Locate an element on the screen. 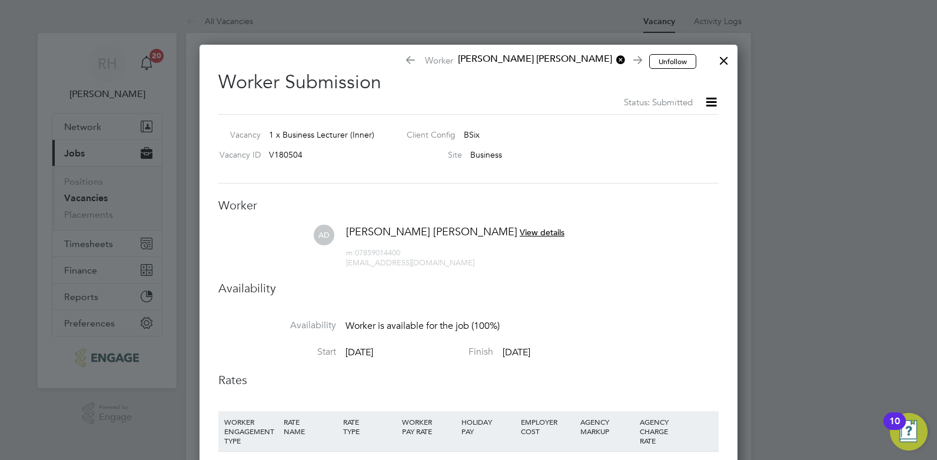 Image resolution: width=937 pixels, height=460 pixels. label: Vacancy is located at coordinates (237, 135).